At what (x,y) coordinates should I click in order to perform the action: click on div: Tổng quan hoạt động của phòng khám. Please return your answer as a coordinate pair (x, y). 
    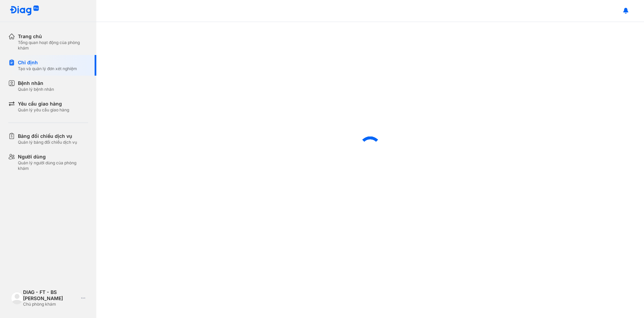
    Looking at the image, I should click on (53, 45).